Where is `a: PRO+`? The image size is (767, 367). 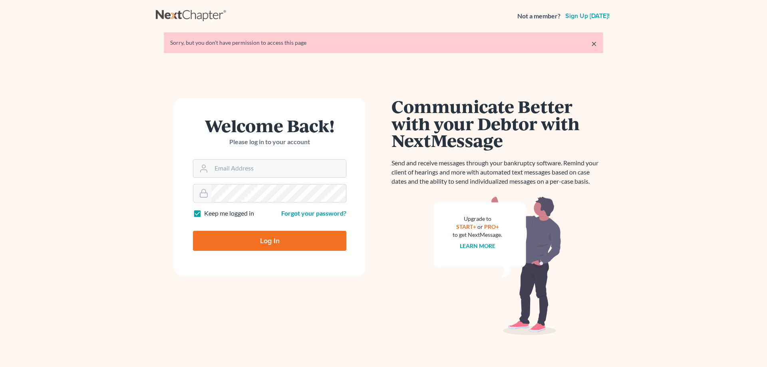 a: PRO+ is located at coordinates (491, 226).